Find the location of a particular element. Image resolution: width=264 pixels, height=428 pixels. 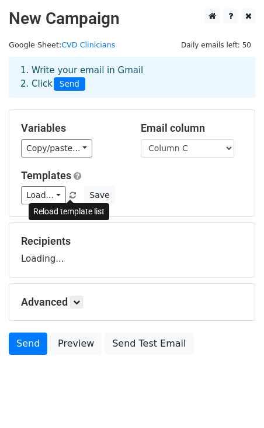

a: Templates is located at coordinates (46, 175).